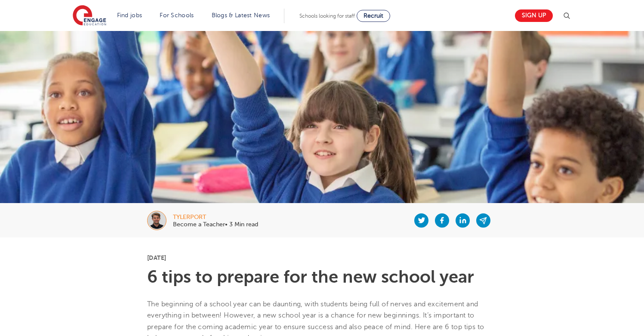 This screenshot has height=336, width=644. I want to click on a: Recruit, so click(374, 16).